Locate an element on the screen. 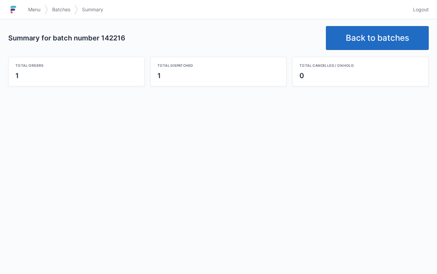  h2: Summary for batch number 142216 is located at coordinates (164, 38).